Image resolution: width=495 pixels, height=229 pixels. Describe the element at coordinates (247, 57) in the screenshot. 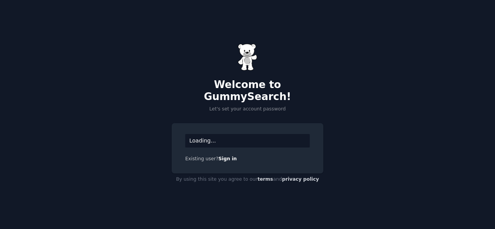

I see `img: Gummy Bear` at that location.